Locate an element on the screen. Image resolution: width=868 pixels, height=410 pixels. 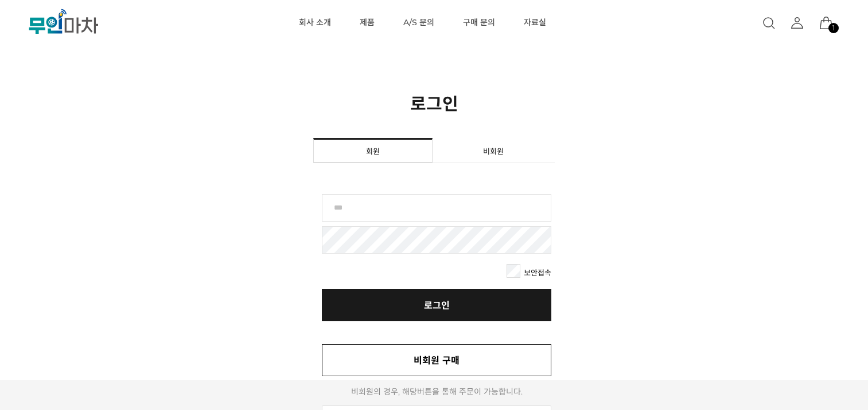
a: 로그인 is located at coordinates (437, 305).